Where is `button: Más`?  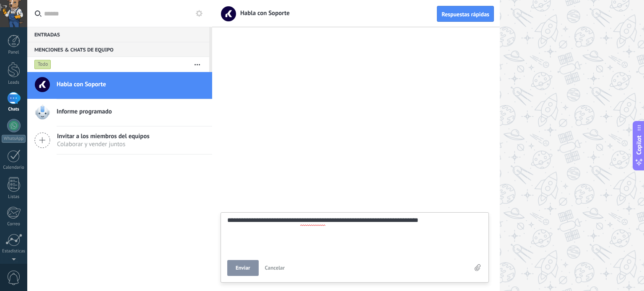 button: Más is located at coordinates (197, 65).